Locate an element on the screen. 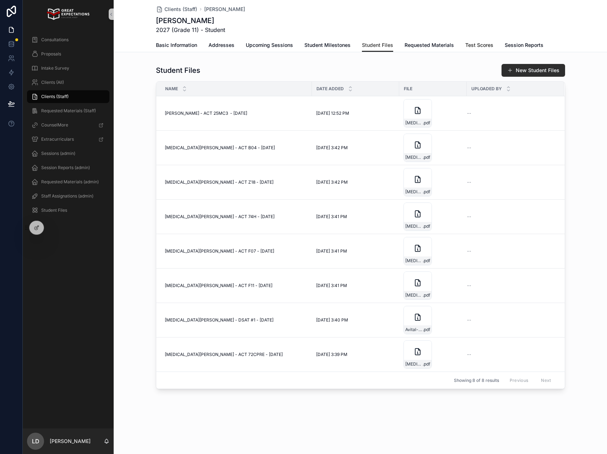 This screenshot has width=607, height=454. a: Requested Materials (admin) is located at coordinates (68, 182).